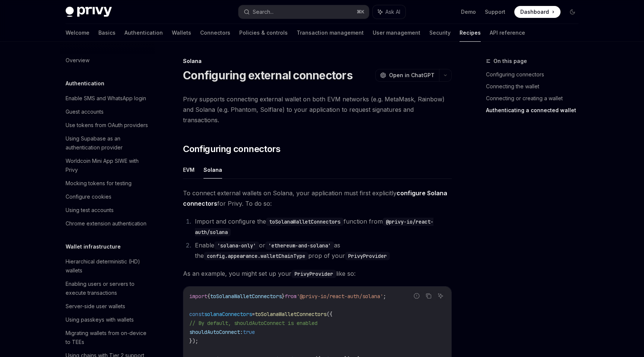 The image size is (644, 357). Describe the element at coordinates (107, 223) in the screenshot. I see `a: Chrome extension authentication` at that location.